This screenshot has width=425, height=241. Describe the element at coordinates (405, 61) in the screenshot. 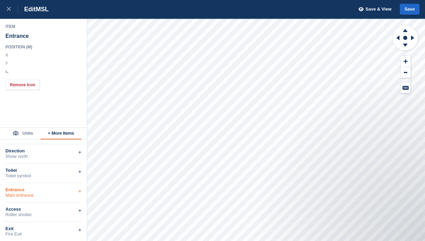

I see `button: Zoom In` at that location.